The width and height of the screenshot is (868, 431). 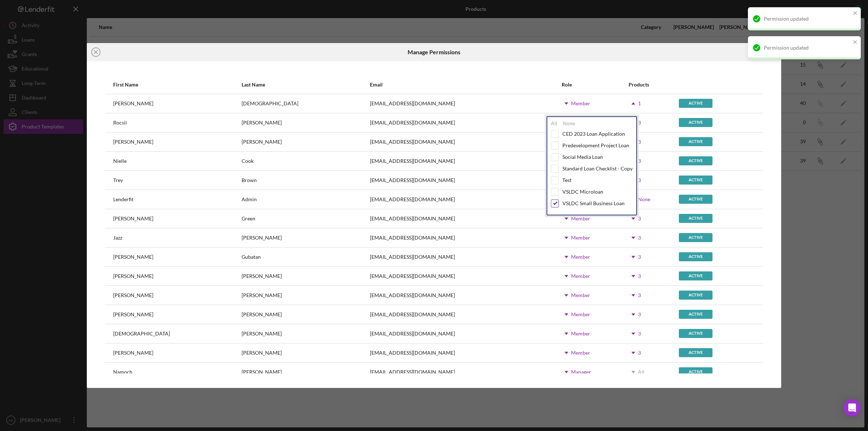 I want to click on div: Email, so click(x=465, y=84).